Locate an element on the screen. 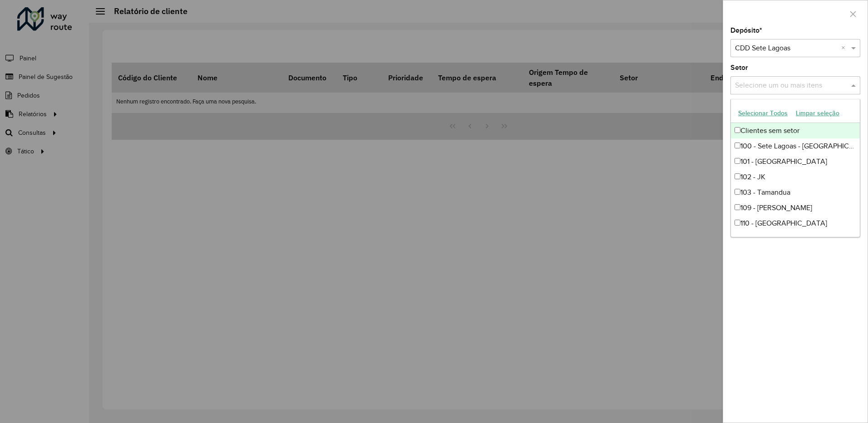 This screenshot has height=423, width=868. ng-dropdown-panel: Options list is located at coordinates (796, 168).